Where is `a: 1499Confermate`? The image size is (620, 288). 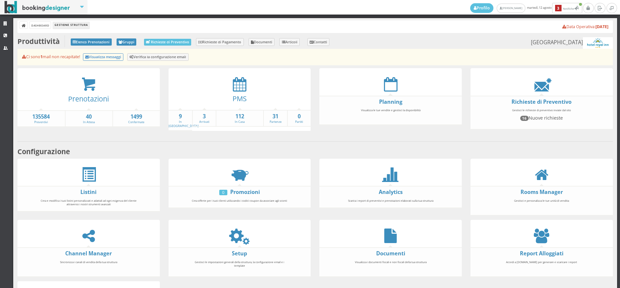
a: 1499Confermate is located at coordinates (136, 119).